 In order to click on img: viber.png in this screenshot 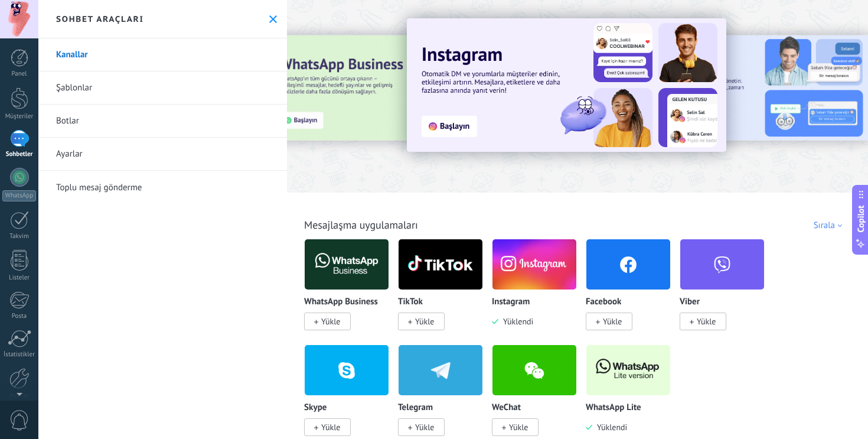, I will do `click(722, 264)`.